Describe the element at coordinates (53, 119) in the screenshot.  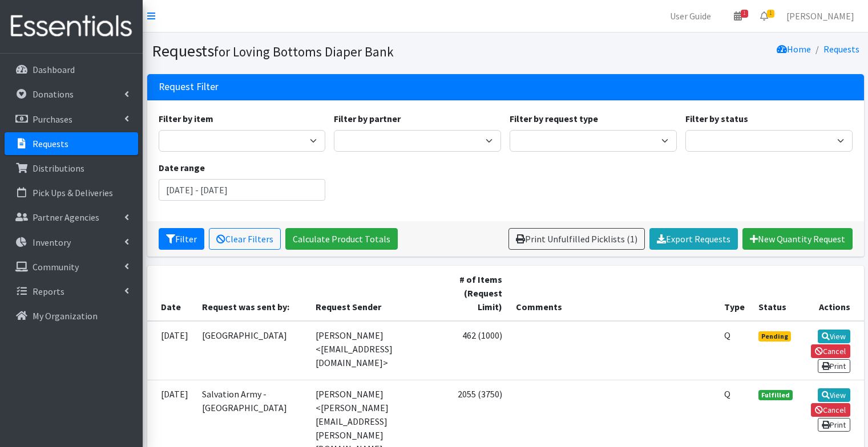
I see `p: Purchases` at that location.